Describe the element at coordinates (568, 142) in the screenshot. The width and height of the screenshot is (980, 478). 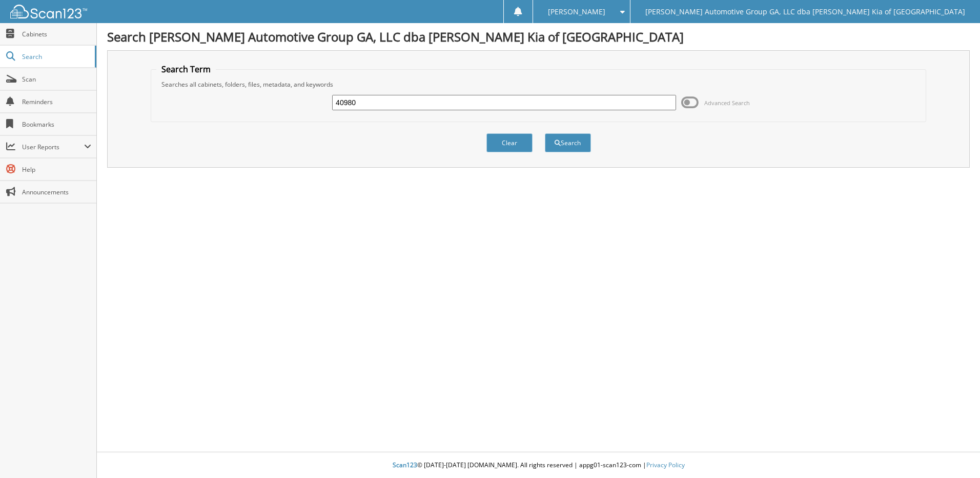
I see `button: Search` at that location.